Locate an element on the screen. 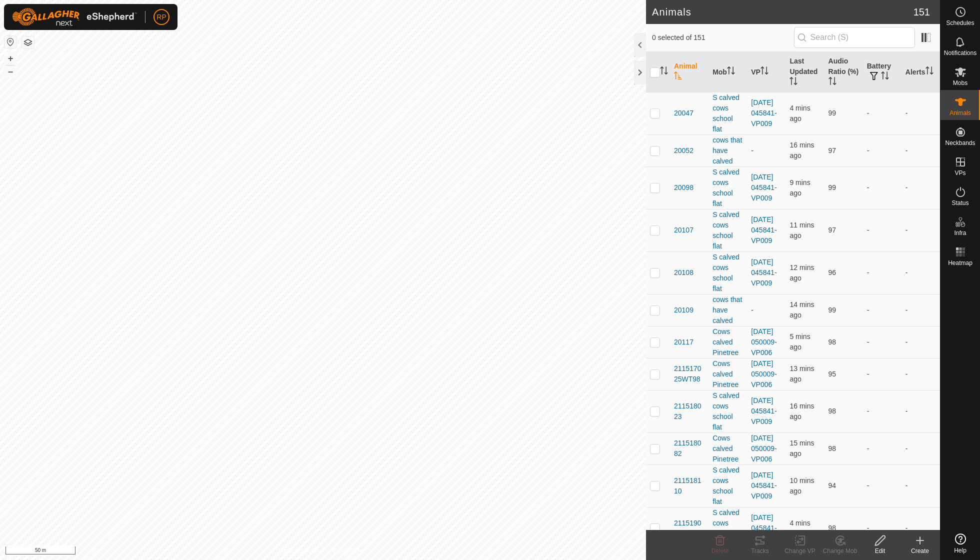 This screenshot has width=980, height=560. a: Contact Us is located at coordinates (347, 551).